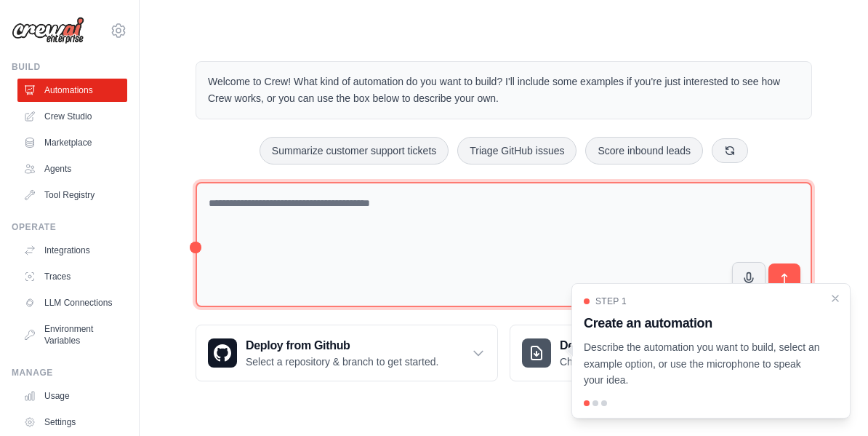  I want to click on h3: Deploy from Github, so click(342, 346).